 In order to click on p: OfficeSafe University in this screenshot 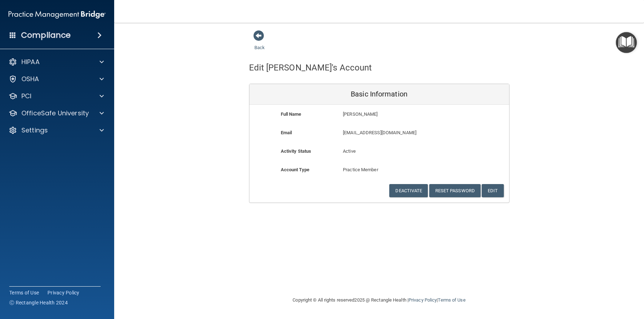, I will do `click(55, 113)`.